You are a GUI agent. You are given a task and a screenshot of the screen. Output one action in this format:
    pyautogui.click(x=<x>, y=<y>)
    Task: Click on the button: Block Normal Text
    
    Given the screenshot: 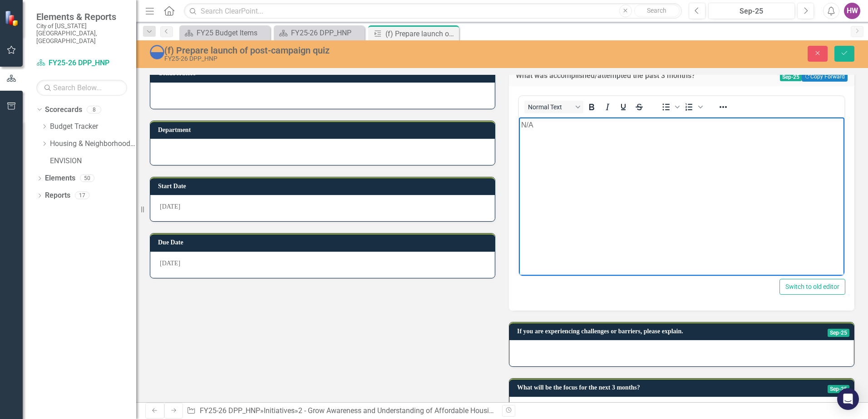 What is the action you would take?
    pyautogui.click(x=554, y=107)
    